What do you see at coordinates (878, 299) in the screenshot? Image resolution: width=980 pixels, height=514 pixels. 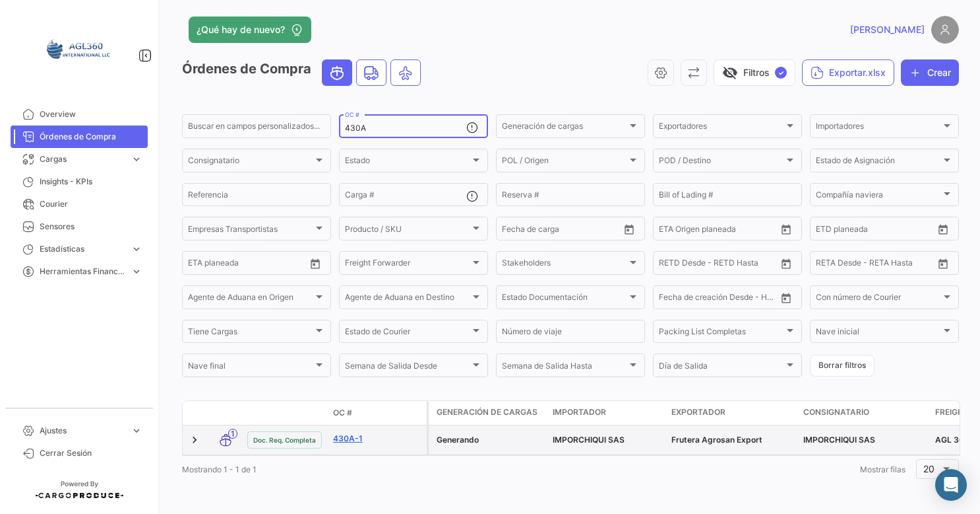 I see `span: Con número de Courier` at bounding box center [878, 299].